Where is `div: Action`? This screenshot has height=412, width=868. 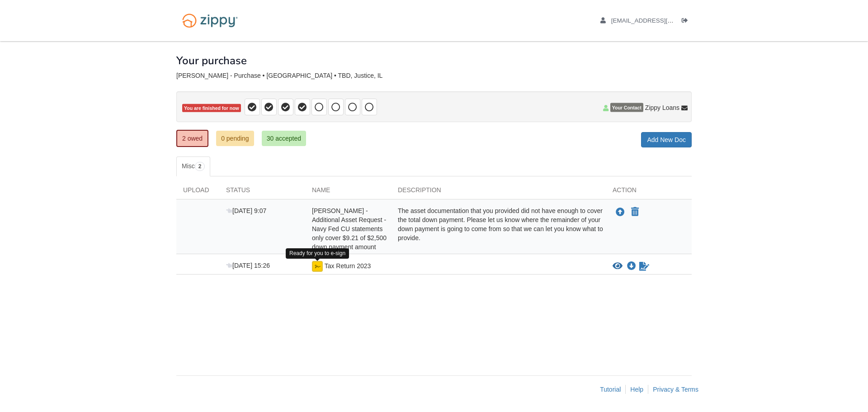
div: Action is located at coordinates (649, 192).